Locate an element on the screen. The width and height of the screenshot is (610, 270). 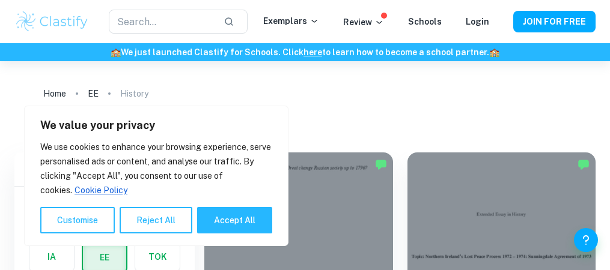
a: Cookie Policy is located at coordinates (101, 190).